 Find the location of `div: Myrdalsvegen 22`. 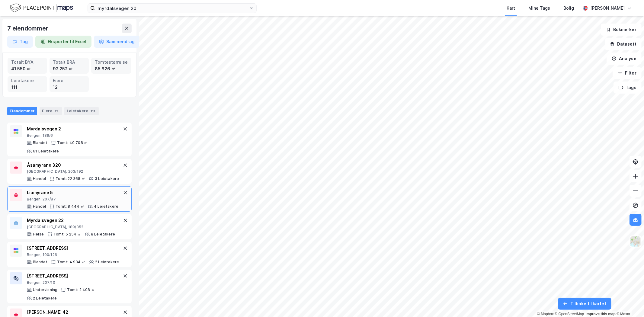

div: Myrdalsvegen 22 is located at coordinates (71, 221).